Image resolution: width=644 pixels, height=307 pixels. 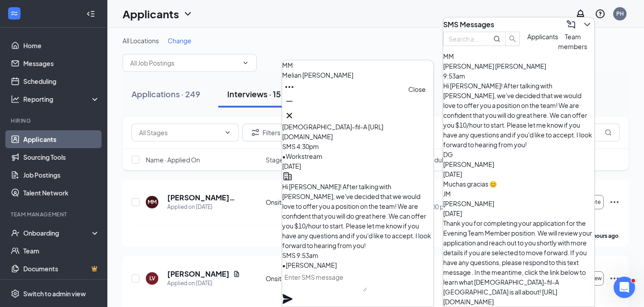 What do you see at coordinates (542, 36) in the screenshot?
I see `span: Applicants` at bounding box center [542, 36].